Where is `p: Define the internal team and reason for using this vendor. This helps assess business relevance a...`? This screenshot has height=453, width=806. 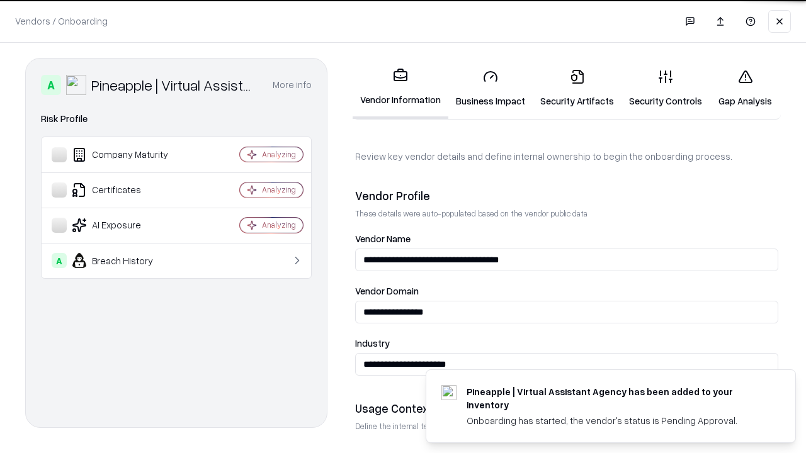
p: Define the internal team and reason for using this vendor. This helps assess business relevance a... is located at coordinates (566, 426).